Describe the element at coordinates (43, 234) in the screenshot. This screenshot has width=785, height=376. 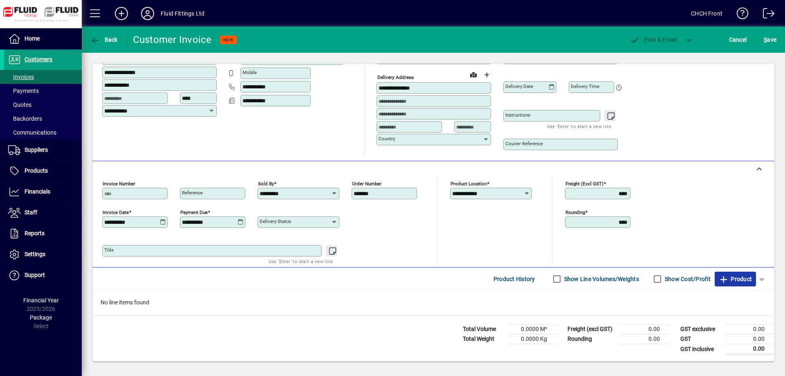
I see `a: Reports` at that location.